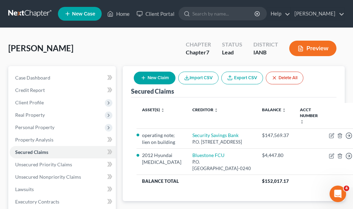 This screenshot has height=209, width=353. I want to click on a: Acct Number unfold_more, so click(309, 115).